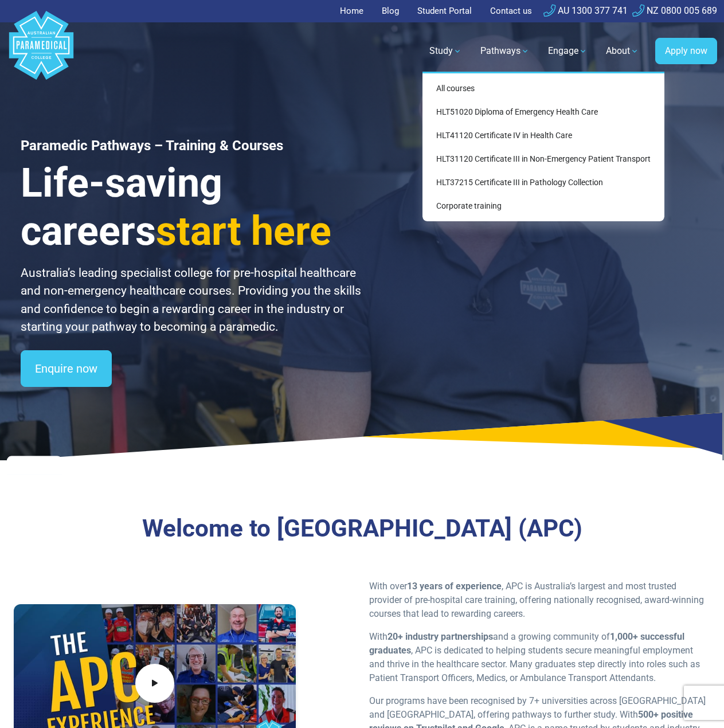 The height and width of the screenshot is (728, 724). What do you see at coordinates (198, 300) in the screenshot?
I see `p: Australia’s leading specialist college for pre-hospital healthcare and non-emergency healthcare c...` at bounding box center [198, 300].